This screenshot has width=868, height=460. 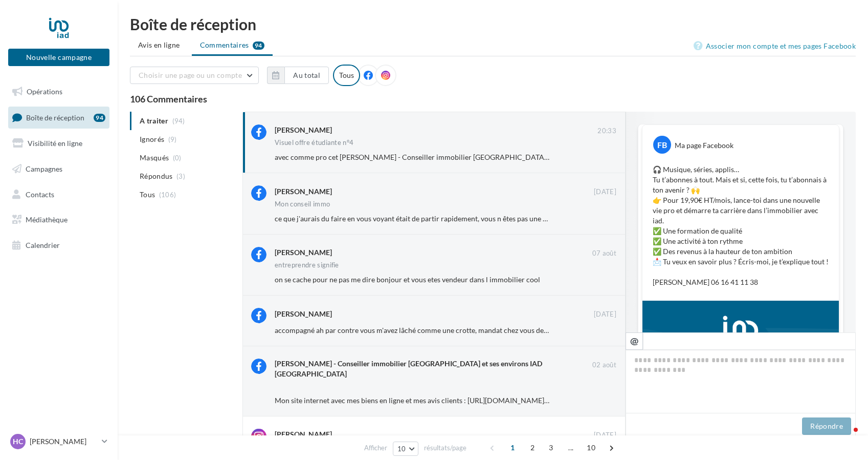 What do you see at coordinates (44, 168) in the screenshot?
I see `span: Campagnes` at bounding box center [44, 168].